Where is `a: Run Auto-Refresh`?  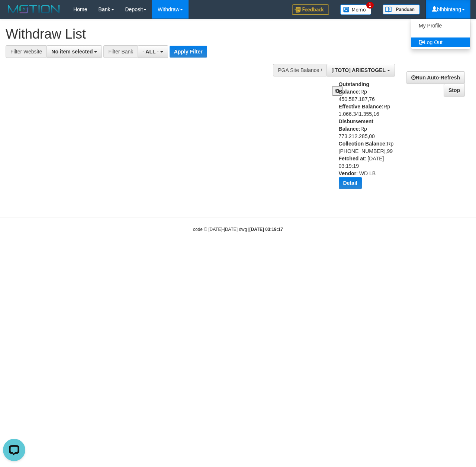 a: Run Auto-Refresh is located at coordinates (435, 77).